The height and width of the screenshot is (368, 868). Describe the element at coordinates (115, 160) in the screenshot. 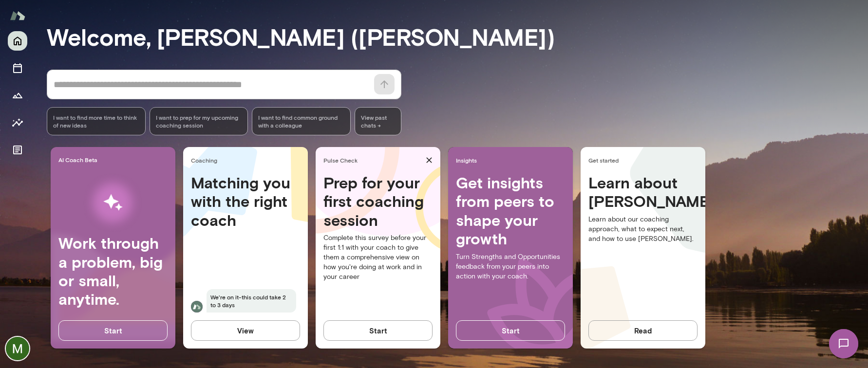

I see `span: AI Coach Beta` at that location.